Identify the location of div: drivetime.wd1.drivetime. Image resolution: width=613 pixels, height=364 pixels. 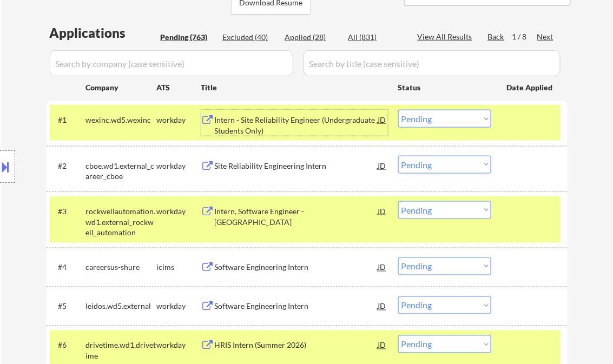
(121, 350).